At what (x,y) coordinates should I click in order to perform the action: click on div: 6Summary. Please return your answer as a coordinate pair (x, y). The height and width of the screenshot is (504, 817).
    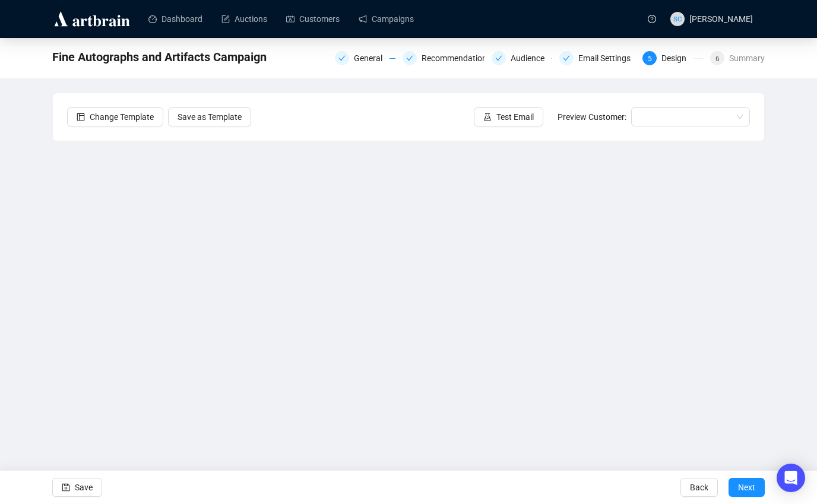
    Looking at the image, I should click on (738, 58).